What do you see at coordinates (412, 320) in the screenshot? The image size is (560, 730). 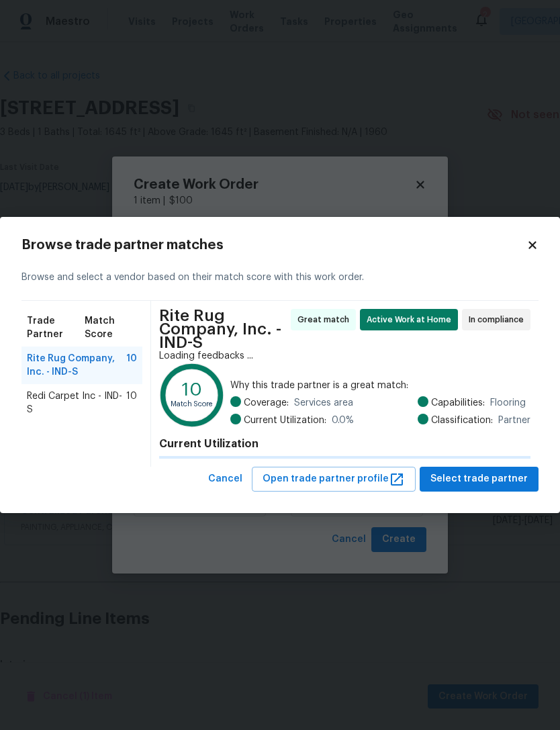 I see `span: Active Work at Home` at bounding box center [412, 320].